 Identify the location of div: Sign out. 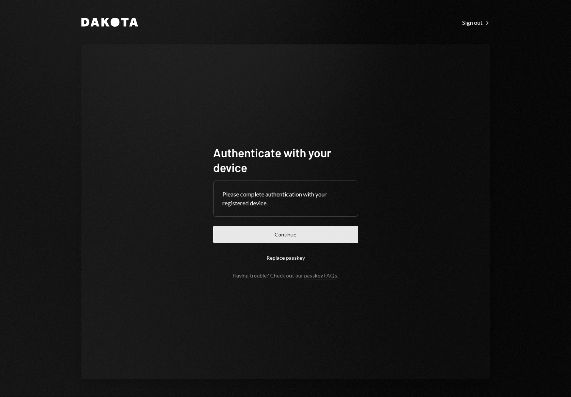
(476, 23).